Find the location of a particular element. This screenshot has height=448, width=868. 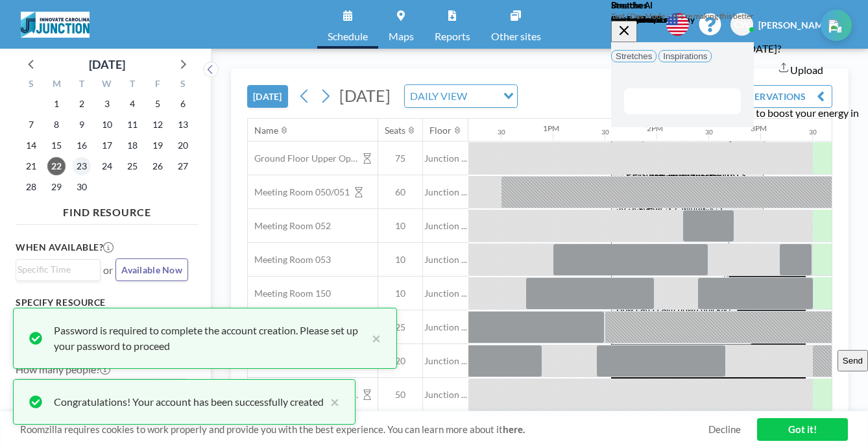

a: Decline is located at coordinates (725, 429).